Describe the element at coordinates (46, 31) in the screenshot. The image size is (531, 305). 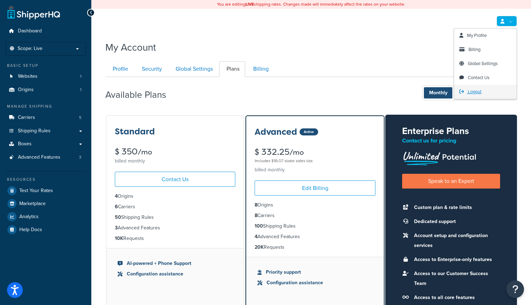
I see `li: Dashboard` at that location.